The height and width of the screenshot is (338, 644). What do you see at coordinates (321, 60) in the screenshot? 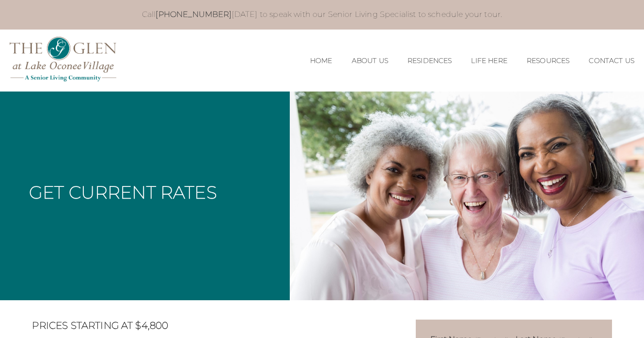
I see `a: Home` at bounding box center [321, 60].